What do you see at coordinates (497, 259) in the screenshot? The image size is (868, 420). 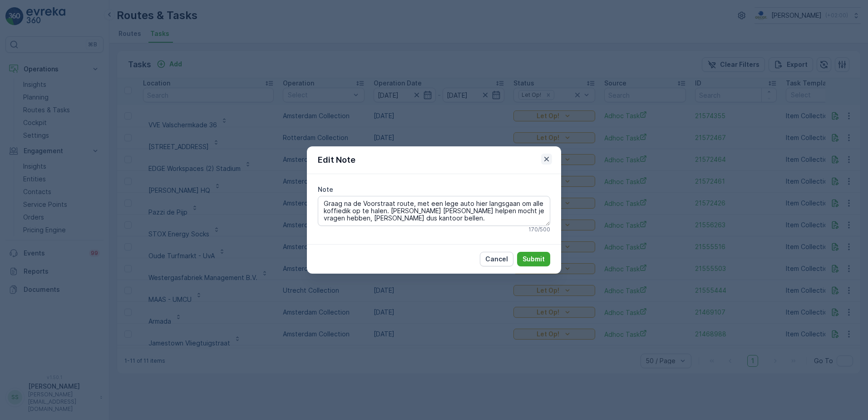 I see `p: Cancel` at bounding box center [497, 259].